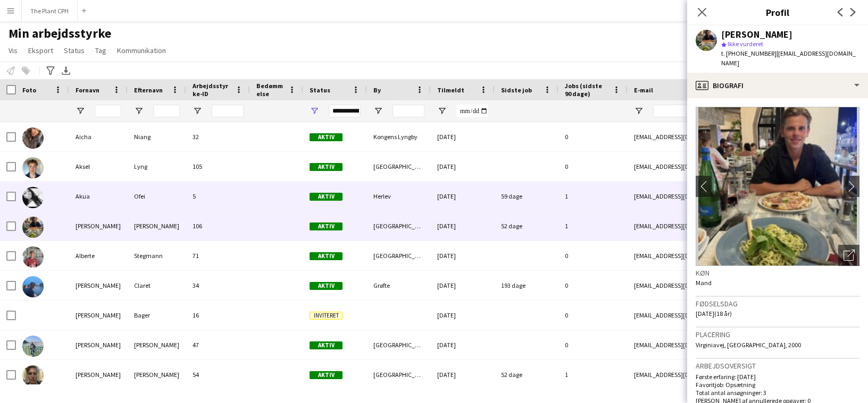 The width and height of the screenshot is (868, 403). I want to click on div: Åbn foto pop-in, so click(848, 255).